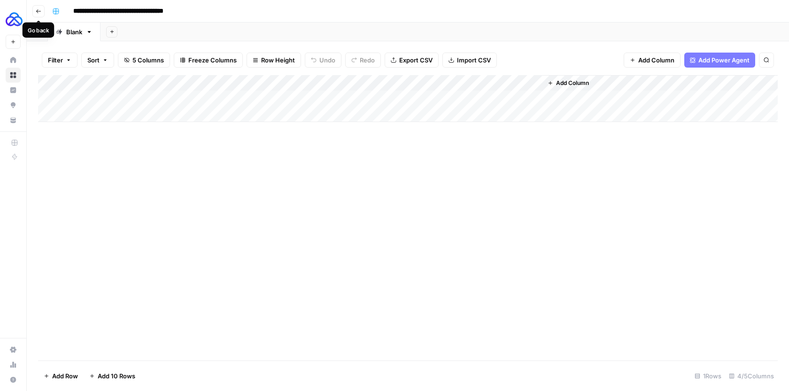 The image size is (789, 391). Describe the element at coordinates (278, 60) in the screenshot. I see `span: Row Height` at that location.